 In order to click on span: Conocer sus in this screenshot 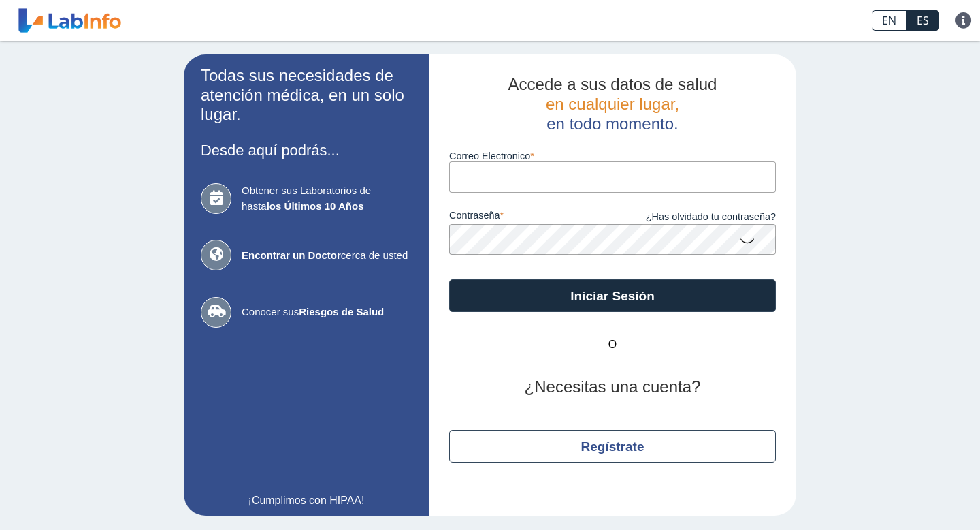, I will do `click(327, 312)`.